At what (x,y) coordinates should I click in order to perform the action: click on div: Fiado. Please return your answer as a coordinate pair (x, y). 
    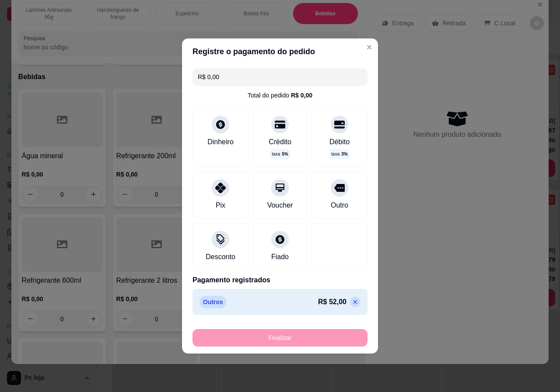
    Looking at the image, I should click on (280, 257).